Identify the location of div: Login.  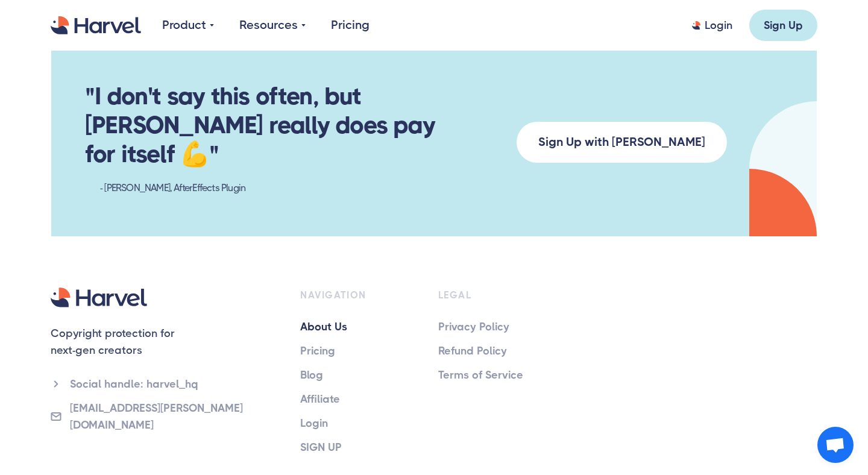
(718, 25).